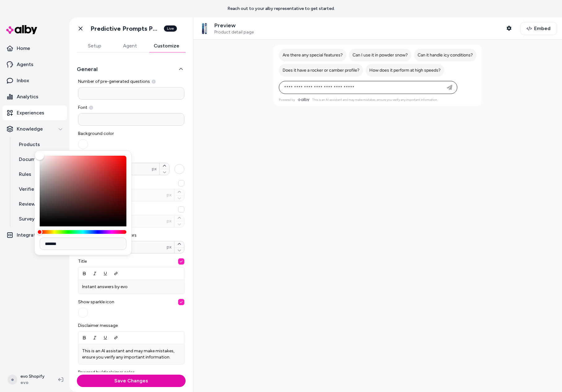 This screenshot has width=562, height=392. Describe the element at coordinates (29, 144) in the screenshot. I see `p: Products` at that location.